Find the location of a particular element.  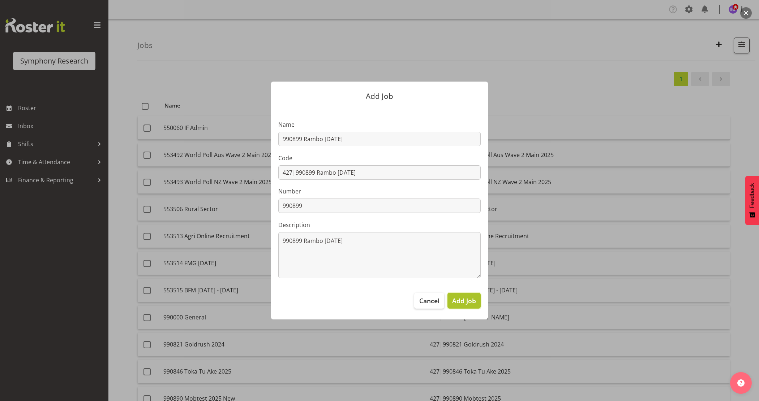

img: help-xxl-2.png is located at coordinates (741, 383).